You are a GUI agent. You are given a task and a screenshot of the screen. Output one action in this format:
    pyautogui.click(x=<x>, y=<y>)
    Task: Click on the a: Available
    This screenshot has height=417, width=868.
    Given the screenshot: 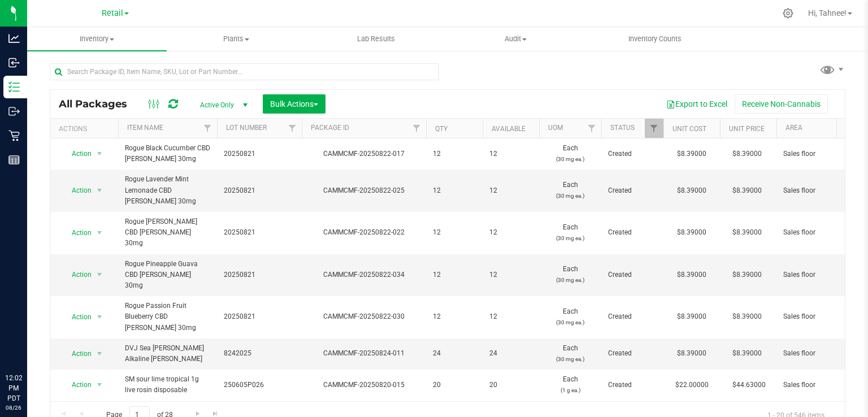 What is the action you would take?
    pyautogui.click(x=509, y=129)
    